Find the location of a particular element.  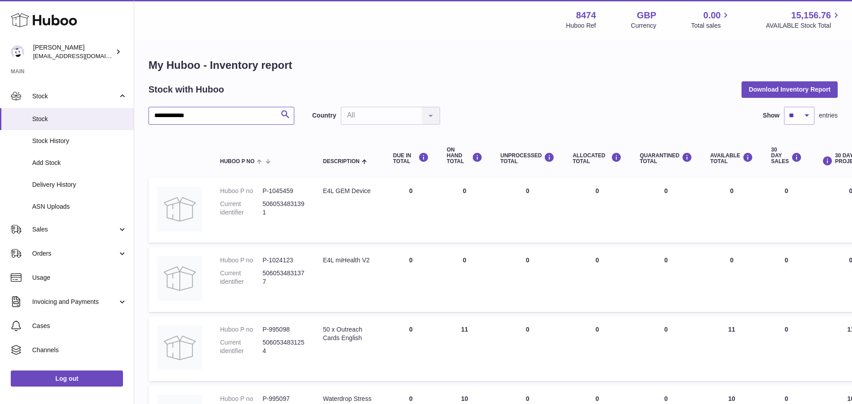

div: E4L miHealth V2 is located at coordinates (349, 260).